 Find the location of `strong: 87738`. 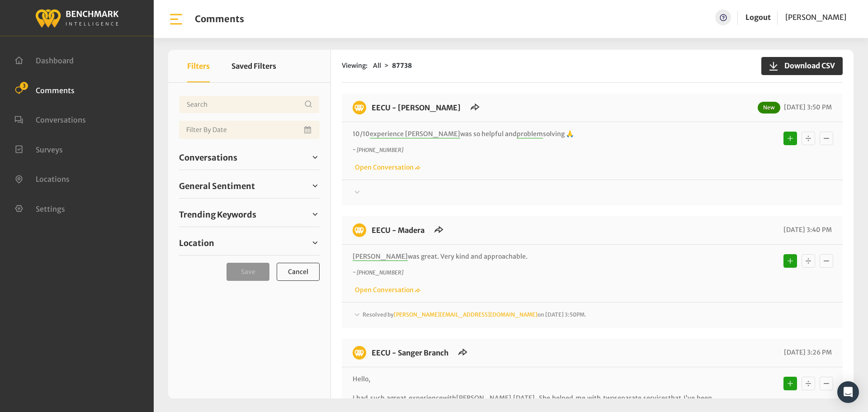

strong: 87738 is located at coordinates (402, 66).